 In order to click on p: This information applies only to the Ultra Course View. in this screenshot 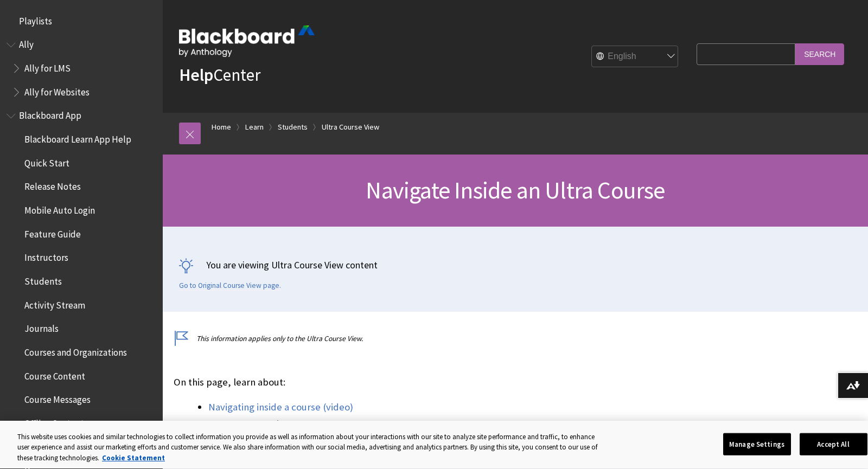, I will do `click(435, 338)`.